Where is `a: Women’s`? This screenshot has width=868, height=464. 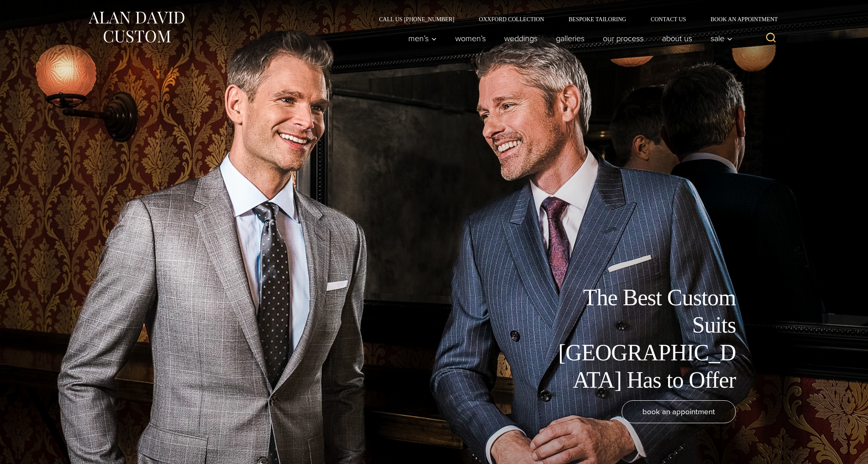 a: Women’s is located at coordinates (471, 38).